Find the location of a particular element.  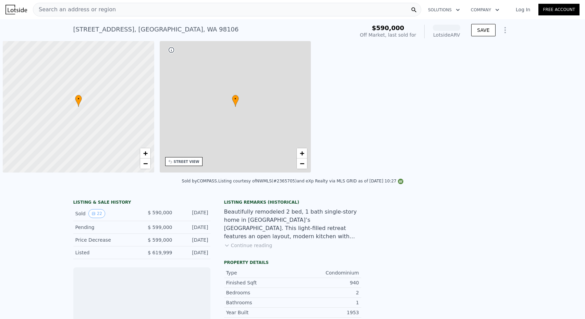

button: Show Options is located at coordinates (505, 30).